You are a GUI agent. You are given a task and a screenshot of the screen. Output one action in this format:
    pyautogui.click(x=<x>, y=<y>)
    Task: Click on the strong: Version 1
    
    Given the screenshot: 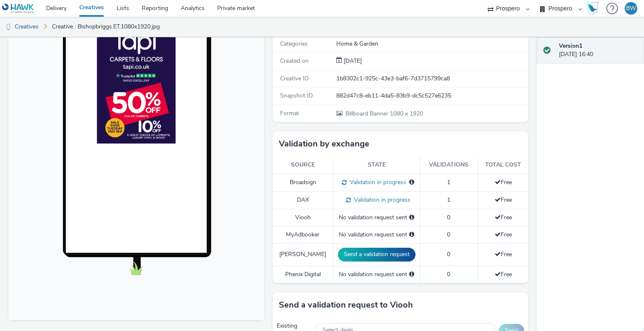 What is the action you would take?
    pyautogui.click(x=571, y=46)
    